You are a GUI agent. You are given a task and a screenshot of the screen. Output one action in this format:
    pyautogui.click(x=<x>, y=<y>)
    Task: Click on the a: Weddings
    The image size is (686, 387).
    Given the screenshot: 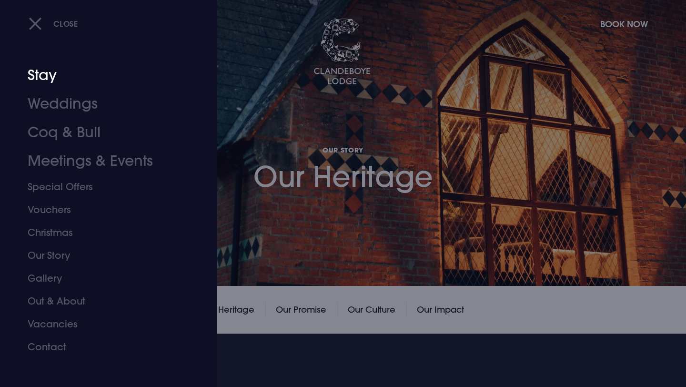 What is the action you would take?
    pyautogui.click(x=103, y=104)
    